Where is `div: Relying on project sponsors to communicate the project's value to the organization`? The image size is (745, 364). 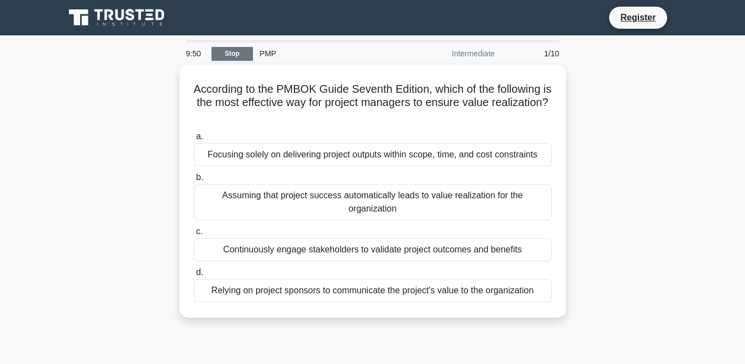
div: Relying on project sponsors to communicate the project's value to the organization is located at coordinates (373, 291).